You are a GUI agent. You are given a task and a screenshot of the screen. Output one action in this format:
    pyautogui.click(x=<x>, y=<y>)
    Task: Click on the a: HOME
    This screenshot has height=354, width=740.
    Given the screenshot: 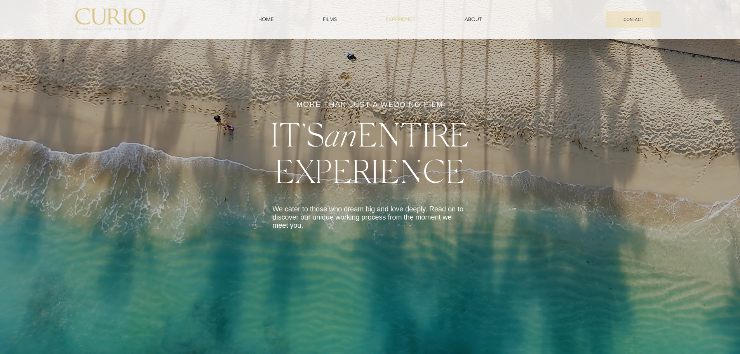 What is the action you would take?
    pyautogui.click(x=266, y=19)
    